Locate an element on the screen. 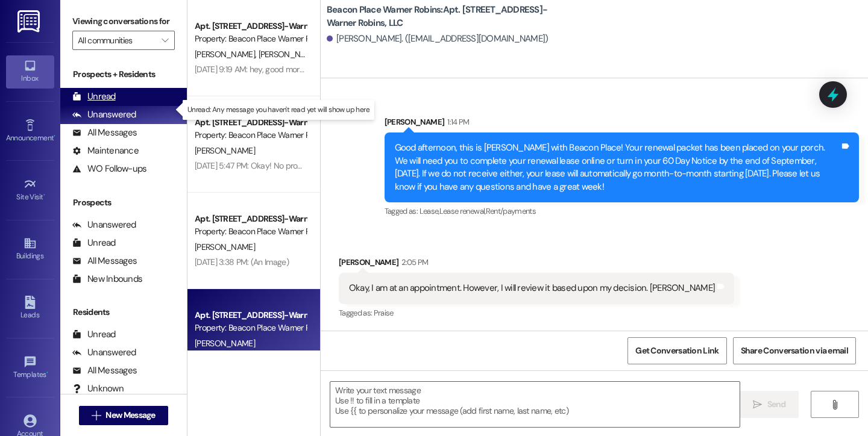 The height and width of the screenshot is (436, 868). button: Send is located at coordinates (769, 404).